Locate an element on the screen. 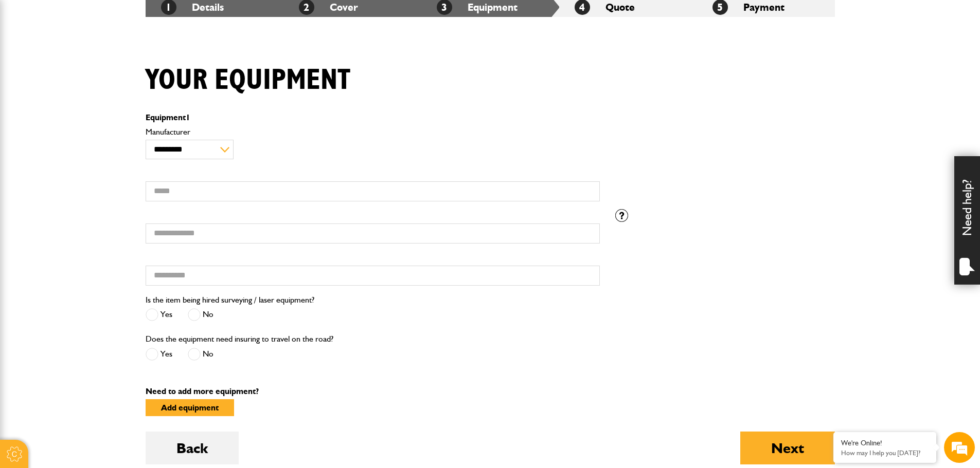 The image size is (980, 468). p: Need to add more equipment? is located at coordinates (490, 391).